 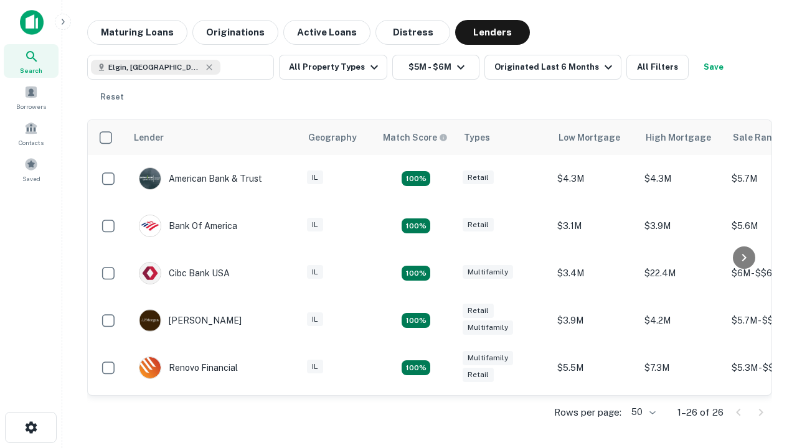 I want to click on div: Borrowers, so click(x=31, y=97).